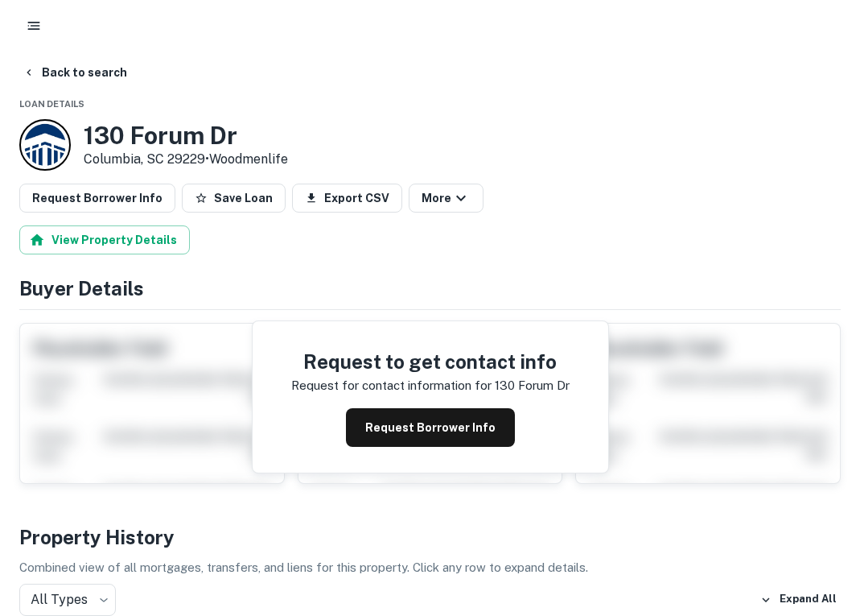  I want to click on p: Columbia, SC 29229 •, so click(186, 159).